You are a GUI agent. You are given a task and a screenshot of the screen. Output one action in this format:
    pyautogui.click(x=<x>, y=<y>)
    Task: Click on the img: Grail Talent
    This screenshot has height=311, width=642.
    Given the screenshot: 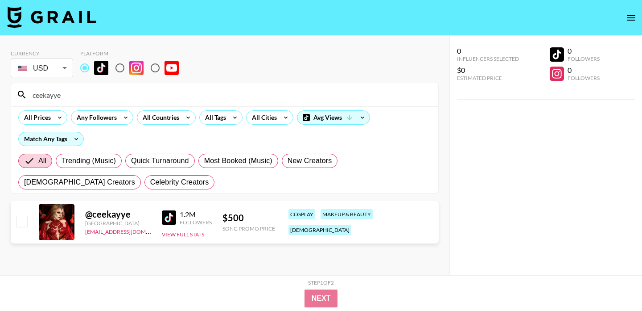 What is the action you would take?
    pyautogui.click(x=52, y=17)
    